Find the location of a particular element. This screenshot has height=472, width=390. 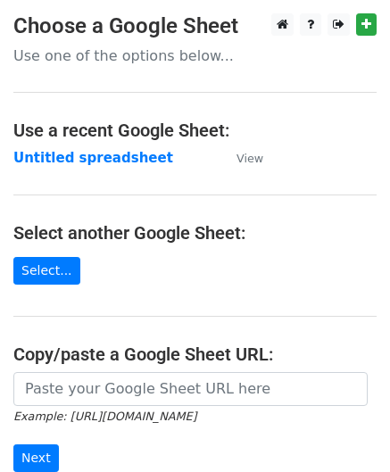

h4: Select another Google Sheet: is located at coordinates (194, 233).